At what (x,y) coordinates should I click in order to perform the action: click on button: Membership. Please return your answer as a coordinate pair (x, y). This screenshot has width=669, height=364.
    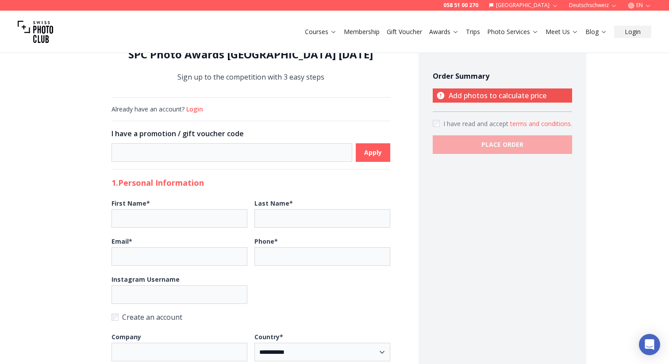
    Looking at the image, I should click on (362, 32).